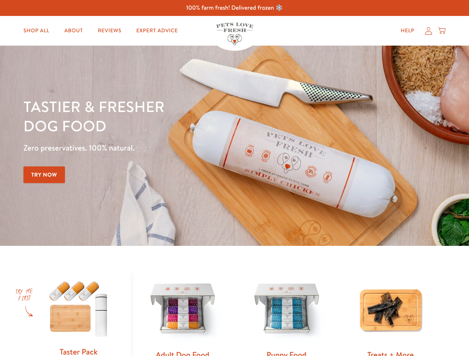 The image size is (469, 356). I want to click on a: Help, so click(407, 31).